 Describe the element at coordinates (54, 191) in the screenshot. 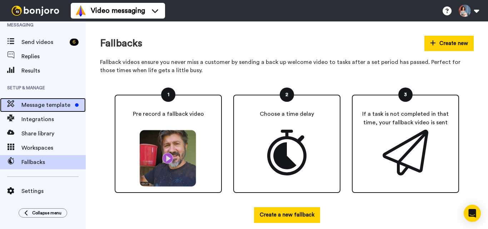

I see `span: Settings` at that location.